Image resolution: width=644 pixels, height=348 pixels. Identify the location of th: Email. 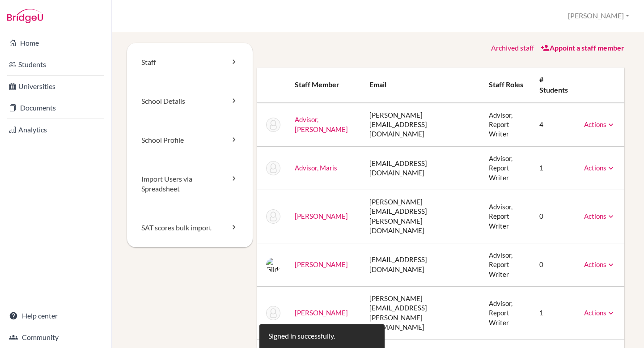
(421, 85).